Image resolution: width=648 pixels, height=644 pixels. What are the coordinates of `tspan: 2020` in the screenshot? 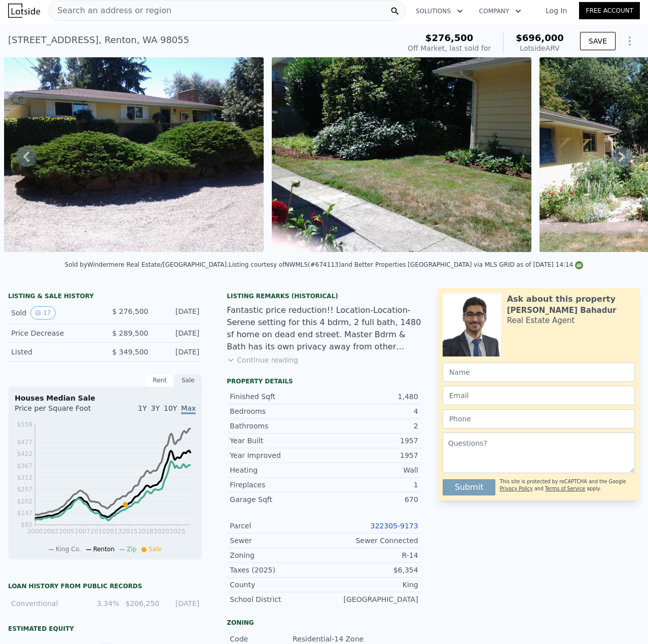 It's located at (161, 531).